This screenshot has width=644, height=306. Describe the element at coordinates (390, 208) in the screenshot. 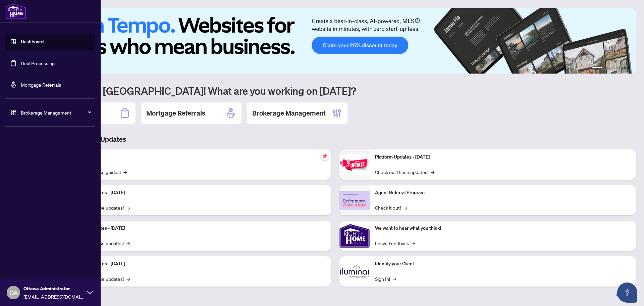

I see `a: Check it out!→` at that location.